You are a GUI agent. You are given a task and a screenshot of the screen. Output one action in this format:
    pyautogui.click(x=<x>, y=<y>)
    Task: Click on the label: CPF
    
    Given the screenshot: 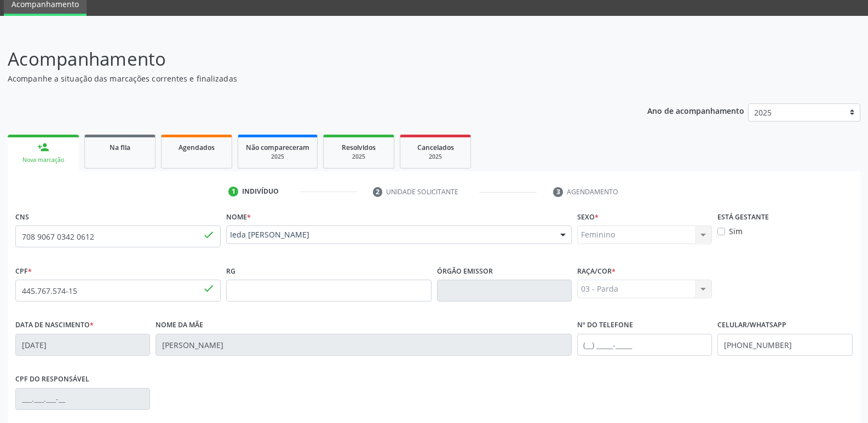 What is the action you would take?
    pyautogui.click(x=23, y=271)
    